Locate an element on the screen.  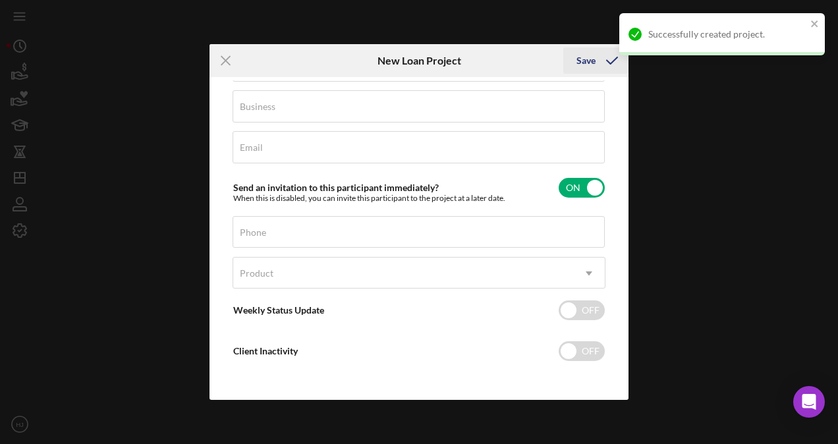
div: Open Intercom Messenger is located at coordinates (809, 402).